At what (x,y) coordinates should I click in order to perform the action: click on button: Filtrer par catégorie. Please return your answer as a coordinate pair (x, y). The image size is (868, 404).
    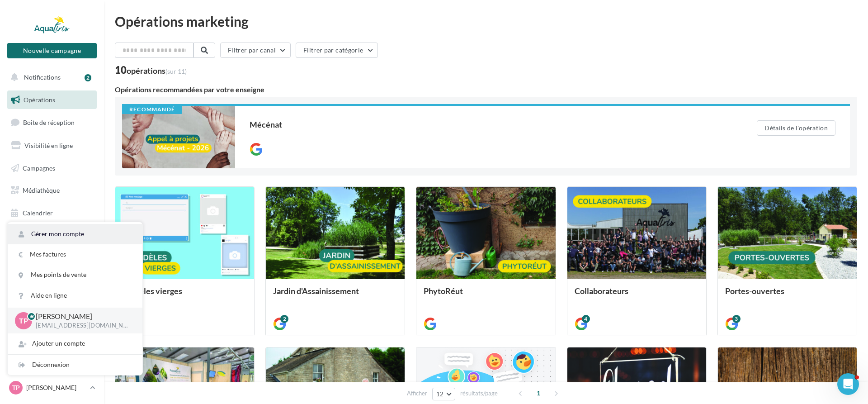
    Looking at the image, I should click on (337, 50).